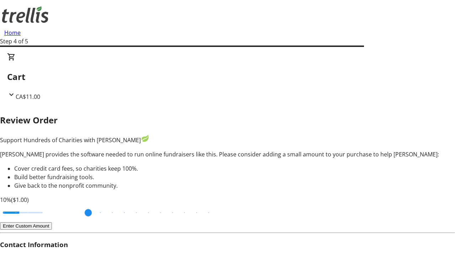  Describe the element at coordinates (235, 186) in the screenshot. I see `li: Give back to the nonprofit community.` at that location.